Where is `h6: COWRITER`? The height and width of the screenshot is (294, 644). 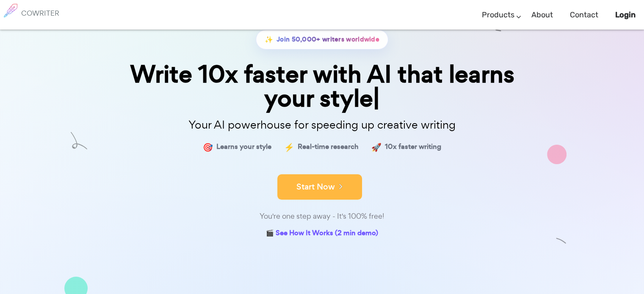 h6: COWRITER is located at coordinates (40, 13).